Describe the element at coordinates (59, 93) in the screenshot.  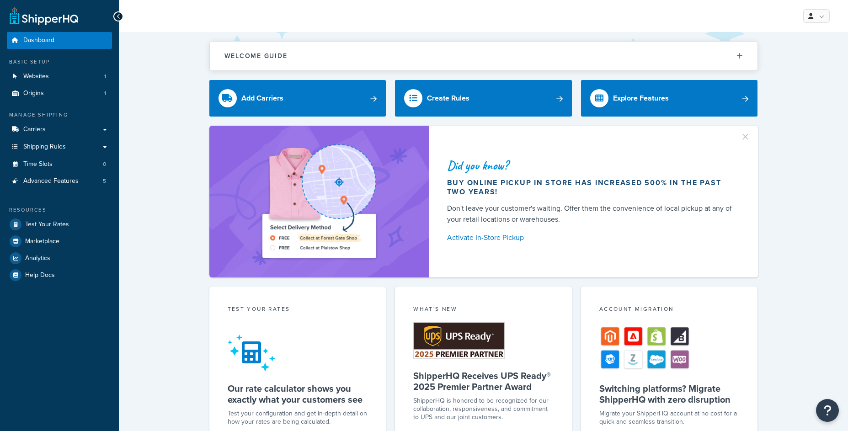
I see `a: Origins1` at that location.